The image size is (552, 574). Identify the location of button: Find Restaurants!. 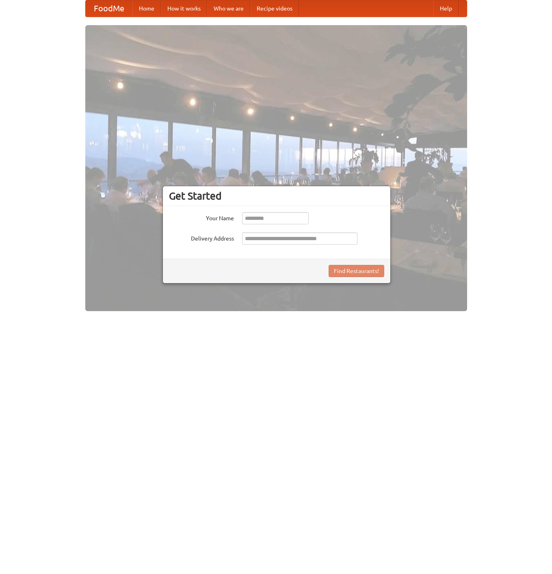
(356, 271).